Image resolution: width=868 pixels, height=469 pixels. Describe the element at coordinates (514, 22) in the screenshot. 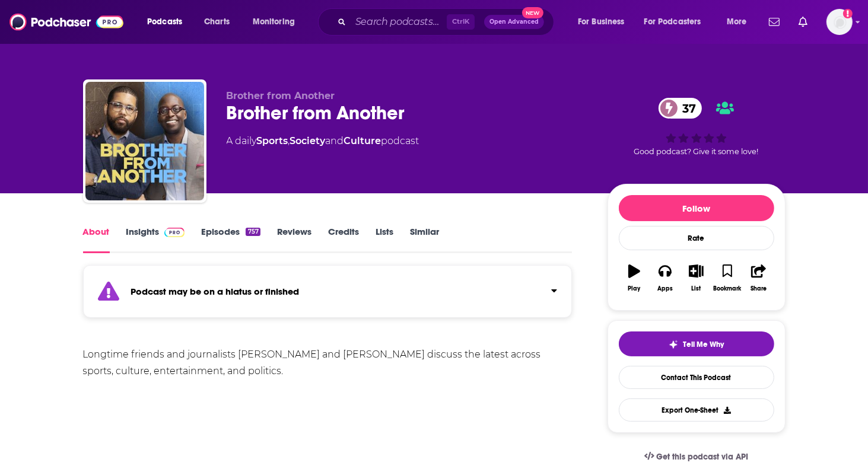

I see `span: Open Advanced` at that location.